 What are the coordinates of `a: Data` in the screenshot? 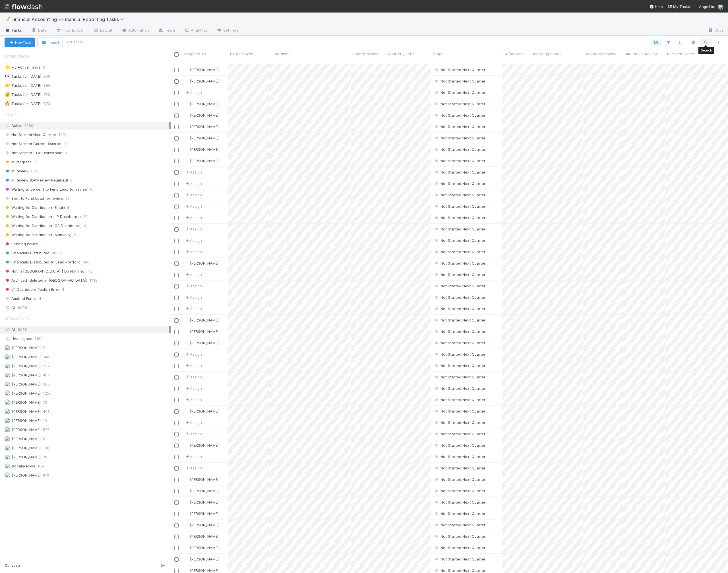 It's located at (39, 30).